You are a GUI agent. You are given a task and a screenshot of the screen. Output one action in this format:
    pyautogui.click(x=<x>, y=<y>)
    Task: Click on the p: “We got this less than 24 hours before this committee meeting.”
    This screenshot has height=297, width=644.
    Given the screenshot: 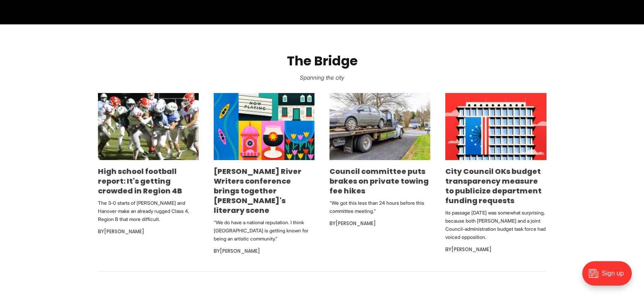 What is the action you would take?
    pyautogui.click(x=380, y=207)
    